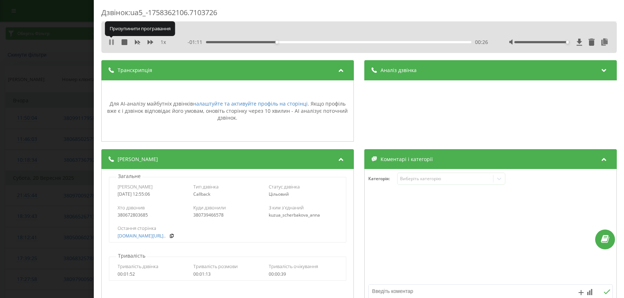 This screenshot has height=298, width=624. What do you see at coordinates (293, 267) in the screenshot?
I see `span: Тривалість очікування` at bounding box center [293, 267].